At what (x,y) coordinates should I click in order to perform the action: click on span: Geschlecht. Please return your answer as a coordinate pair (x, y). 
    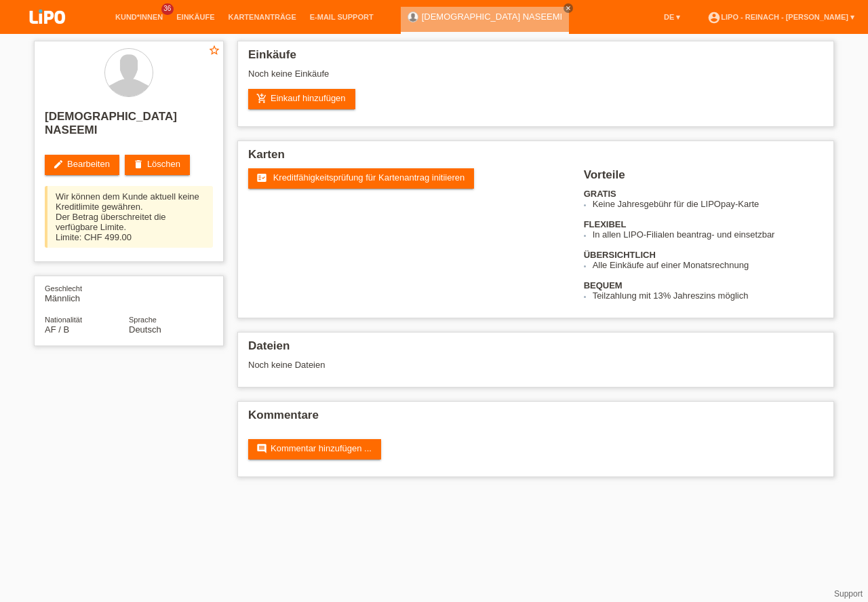
    Looking at the image, I should click on (64, 288).